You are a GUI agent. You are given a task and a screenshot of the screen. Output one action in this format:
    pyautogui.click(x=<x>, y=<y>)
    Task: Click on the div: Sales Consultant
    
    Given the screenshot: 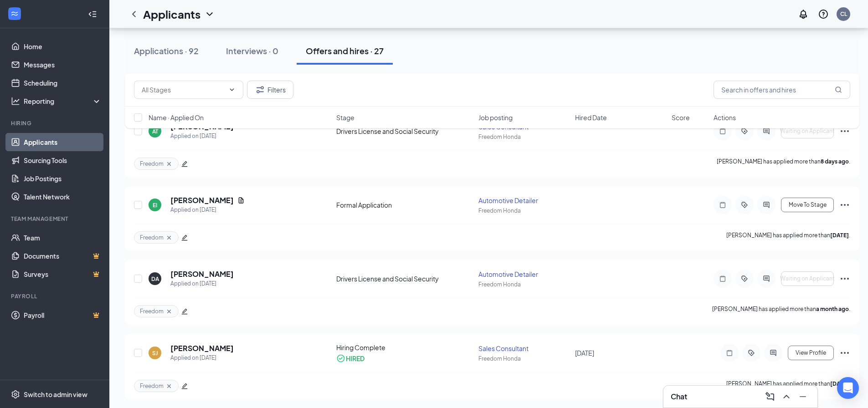 What is the action you would take?
    pyautogui.click(x=524, y=348)
    